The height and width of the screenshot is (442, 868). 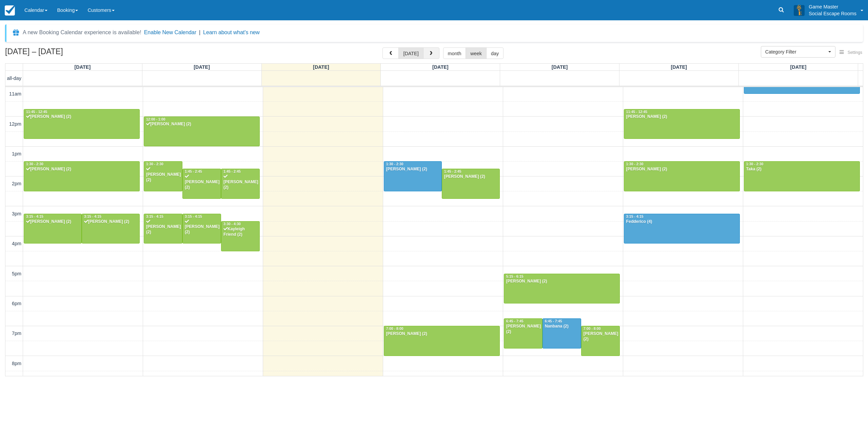 I want to click on div: Nanbana (2), so click(x=562, y=327).